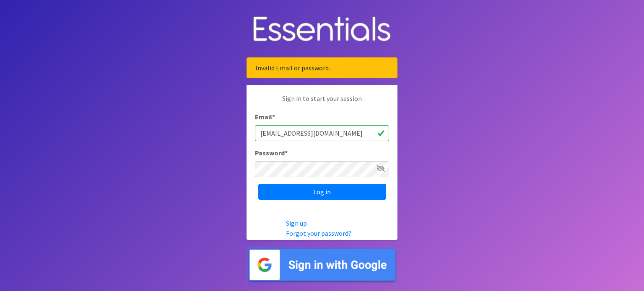  I want to click on p: Sign in to start your session, so click(322, 103).